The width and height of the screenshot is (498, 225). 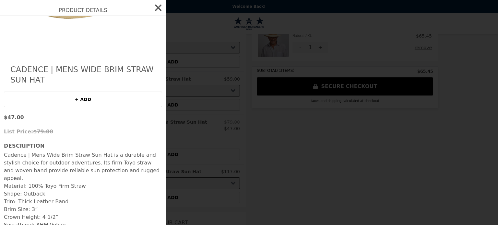 What do you see at coordinates (83, 167) in the screenshot?
I see `p: Cadence | Mens Wide Brim Straw Sun Hat is a durable and stylish choice for outdoor adventures. It...` at bounding box center [83, 167].